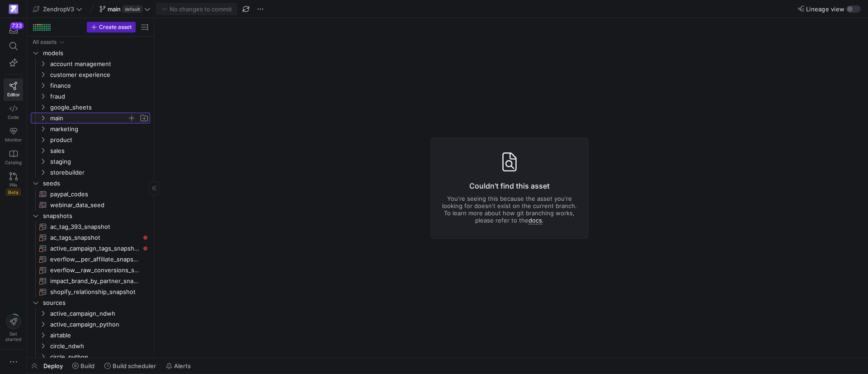 The height and width of the screenshot is (374, 868). Describe the element at coordinates (13, 135) in the screenshot. I see `a: Monitor` at that location.